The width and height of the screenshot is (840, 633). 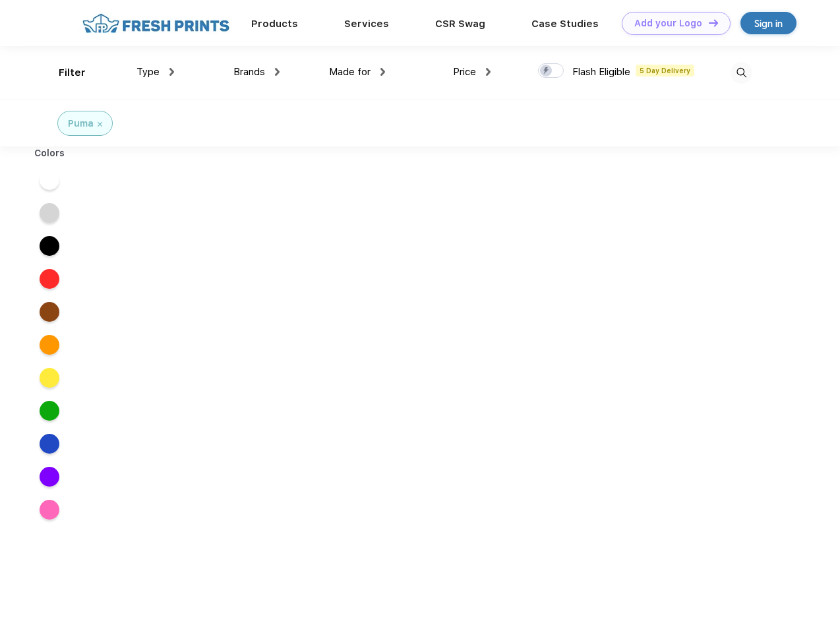 What do you see at coordinates (49, 153) in the screenshot?
I see `div: Colors` at bounding box center [49, 153].